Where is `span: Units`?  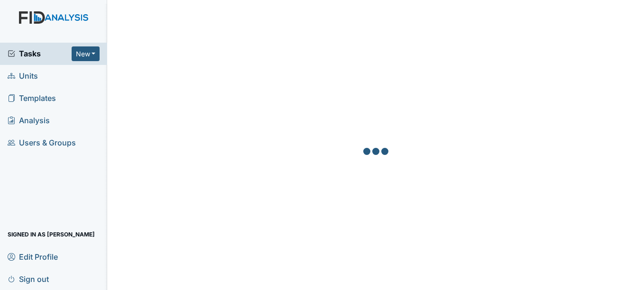 span: Units is located at coordinates (22, 76).